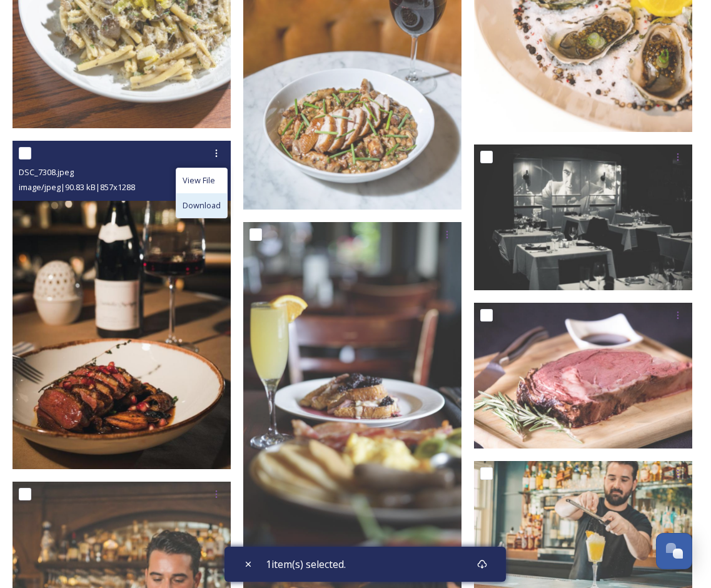 The height and width of the screenshot is (588, 711). Describe the element at coordinates (46, 172) in the screenshot. I see `span: DSC_7308.jpeg` at that location.